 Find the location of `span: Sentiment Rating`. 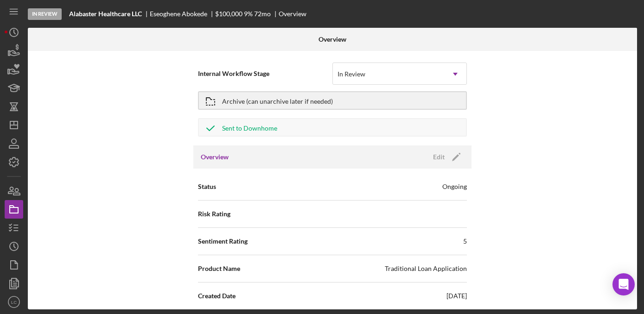

span: Sentiment Rating is located at coordinates (223, 242).